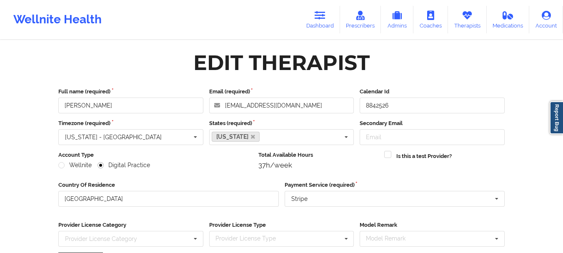 Image resolution: width=563 pixels, height=253 pixels. Describe the element at coordinates (467, 20) in the screenshot. I see `a: Therapists` at that location.